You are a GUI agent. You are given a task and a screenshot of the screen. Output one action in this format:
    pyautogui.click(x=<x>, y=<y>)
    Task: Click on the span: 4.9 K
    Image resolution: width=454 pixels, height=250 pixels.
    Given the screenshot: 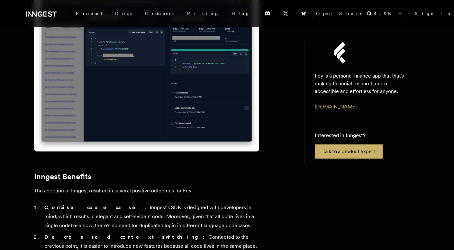 What is the action you would take?
    pyautogui.click(x=385, y=14)
    